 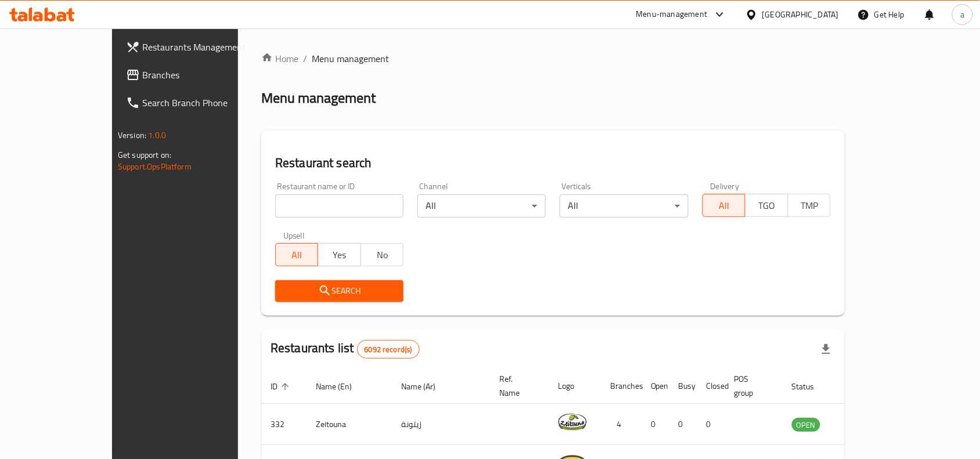 I want to click on th: Open, so click(x=656, y=386).